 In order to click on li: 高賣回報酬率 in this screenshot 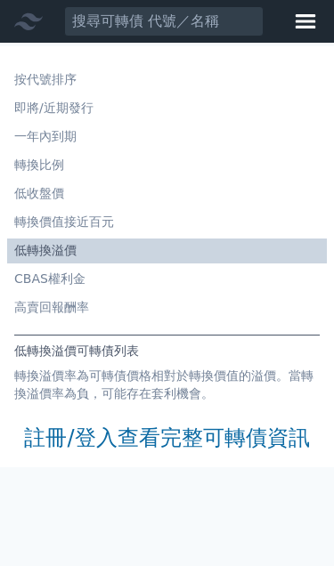, I will do `click(166, 308)`.